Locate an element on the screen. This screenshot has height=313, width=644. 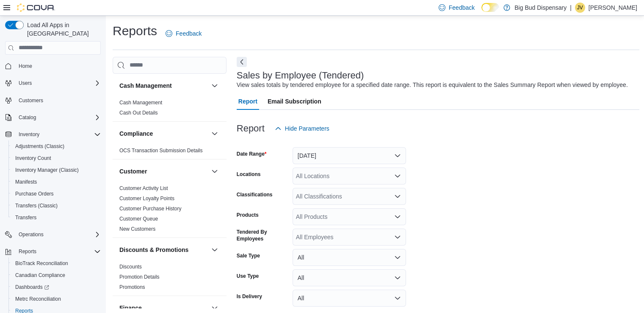
a: Manifests is located at coordinates (26, 182).